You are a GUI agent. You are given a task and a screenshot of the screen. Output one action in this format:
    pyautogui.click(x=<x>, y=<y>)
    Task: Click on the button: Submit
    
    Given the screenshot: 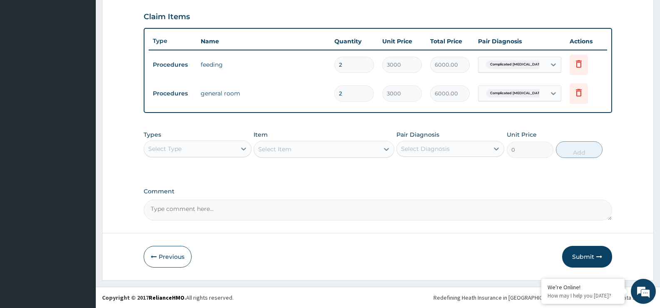 What is the action you would take?
    pyautogui.click(x=587, y=257)
    